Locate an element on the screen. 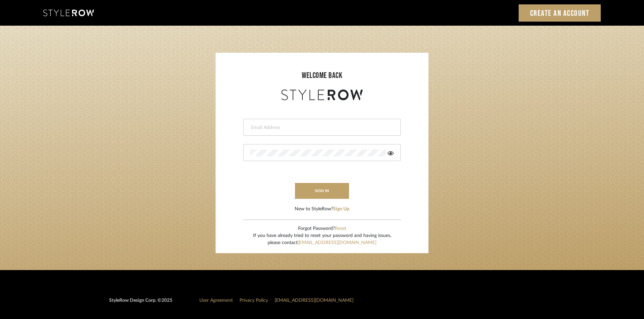 This screenshot has height=319, width=644. a: Privacy Policy is located at coordinates (254, 301).